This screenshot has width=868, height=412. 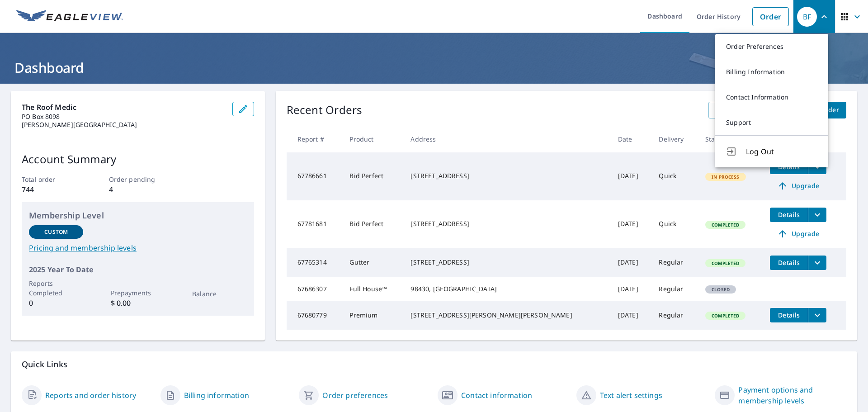 I want to click on p: Total order, so click(x=51, y=179).